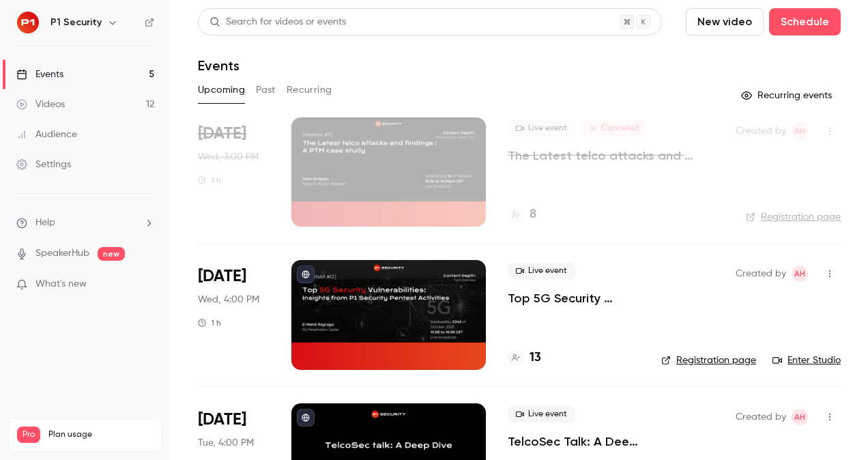 The height and width of the screenshot is (460, 868). What do you see at coordinates (62, 253) in the screenshot?
I see `a: SpeakerHub` at bounding box center [62, 253].